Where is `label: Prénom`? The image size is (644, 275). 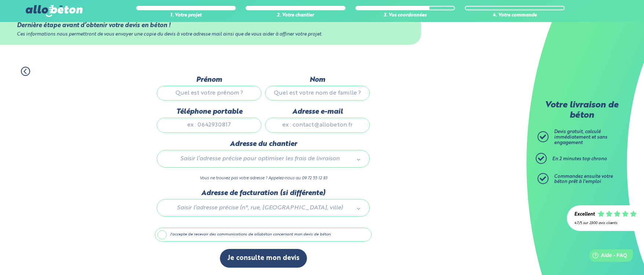 label: Prénom is located at coordinates (209, 80).